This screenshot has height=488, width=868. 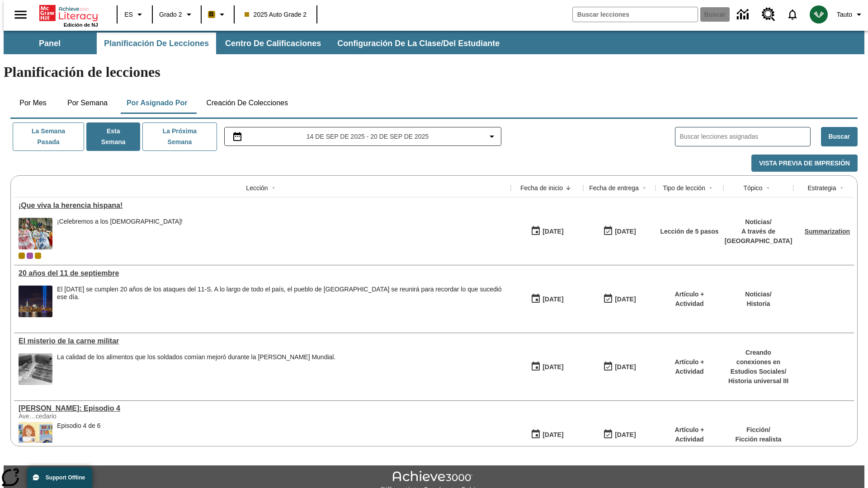 I want to click on button: La semana pasada, so click(x=49, y=137).